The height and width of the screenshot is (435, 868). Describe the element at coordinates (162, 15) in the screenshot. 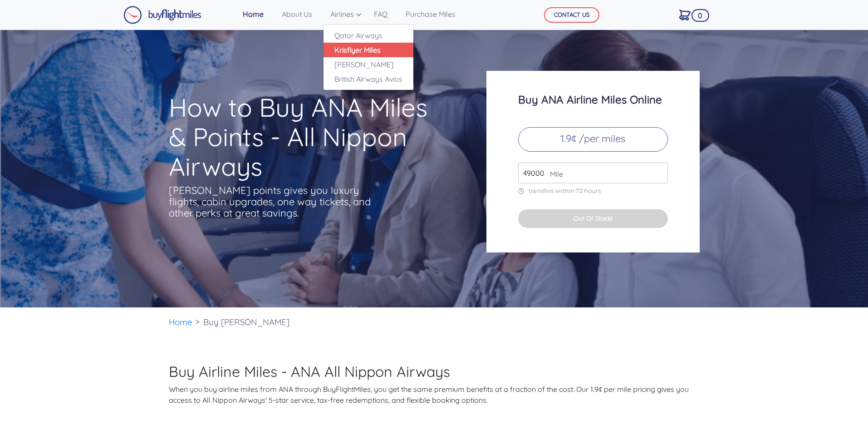

I see `img: Buy Flight Miles Logo` at that location.